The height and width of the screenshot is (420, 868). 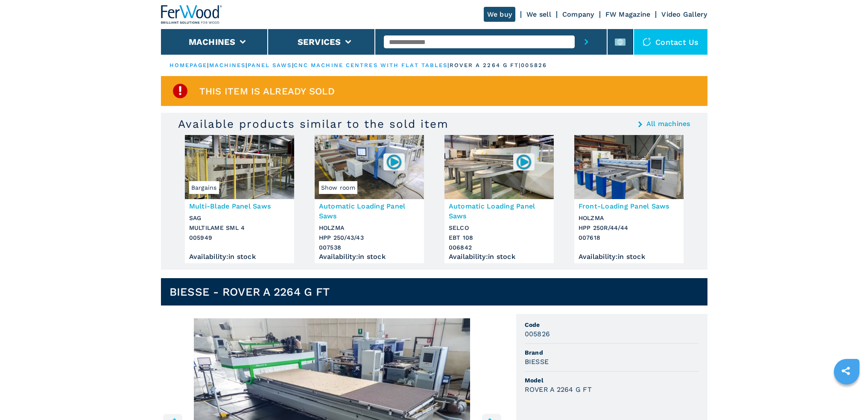 What do you see at coordinates (612, 352) in the screenshot?
I see `span: Brand` at bounding box center [612, 352].